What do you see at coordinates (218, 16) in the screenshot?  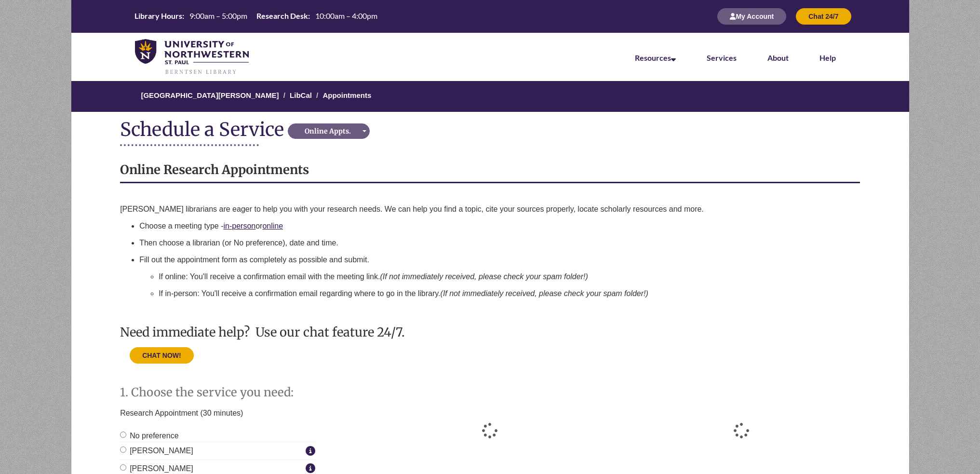 I see `span: 9:00am – 5:00pm` at bounding box center [218, 16].